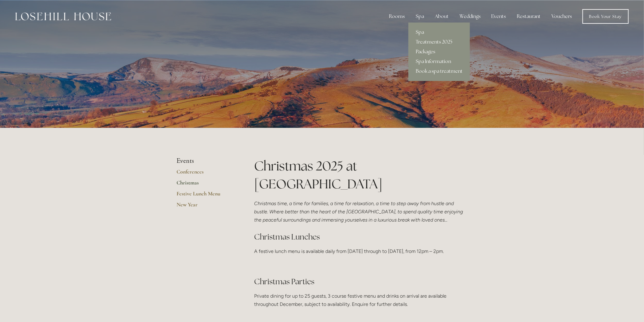 The height and width of the screenshot is (322, 644). What do you see at coordinates (439, 32) in the screenshot?
I see `a: Spa` at bounding box center [439, 32].